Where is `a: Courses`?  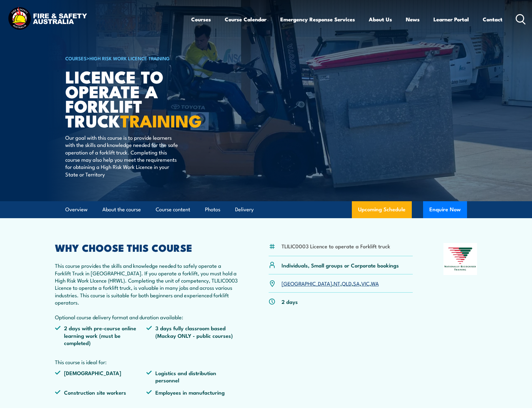 a: Courses is located at coordinates (201, 19).